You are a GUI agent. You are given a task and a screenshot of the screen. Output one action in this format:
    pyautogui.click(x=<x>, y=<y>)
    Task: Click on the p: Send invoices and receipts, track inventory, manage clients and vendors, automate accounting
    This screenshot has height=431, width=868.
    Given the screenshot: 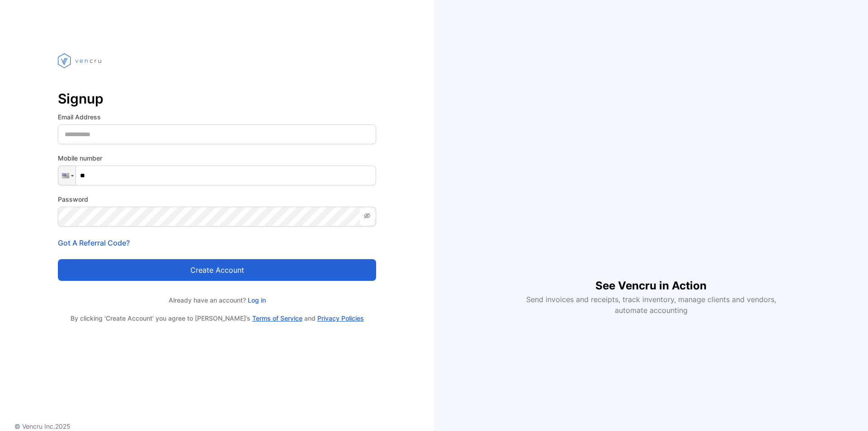 What is the action you would take?
    pyautogui.click(x=651, y=305)
    